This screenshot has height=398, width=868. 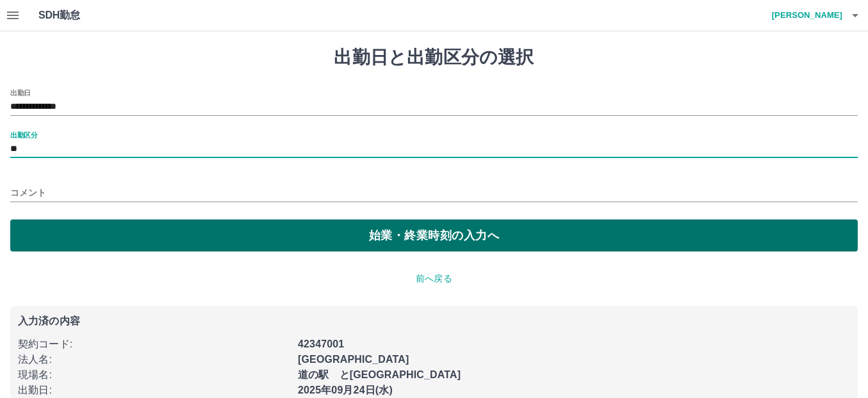 What do you see at coordinates (154, 390) in the screenshot?
I see `p: 出勤日 :` at bounding box center [154, 390].